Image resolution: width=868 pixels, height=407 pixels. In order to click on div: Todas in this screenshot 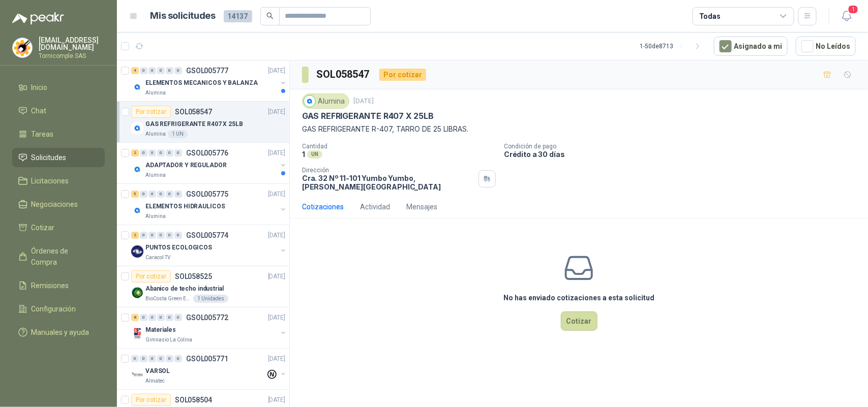, I will do `click(710, 16)`.